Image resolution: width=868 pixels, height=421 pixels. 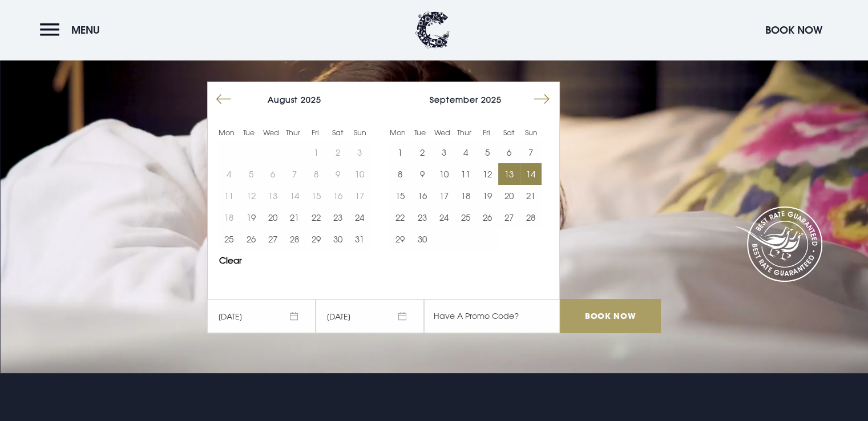 I want to click on button: 12, so click(x=487, y=174).